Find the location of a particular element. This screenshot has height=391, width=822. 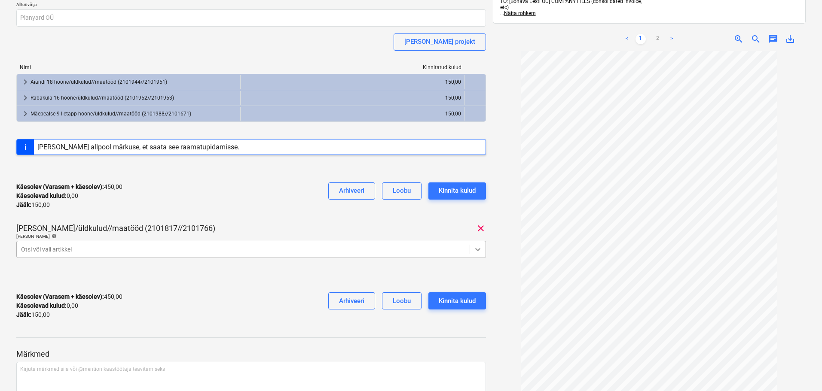

span: help is located at coordinates (53, 236).